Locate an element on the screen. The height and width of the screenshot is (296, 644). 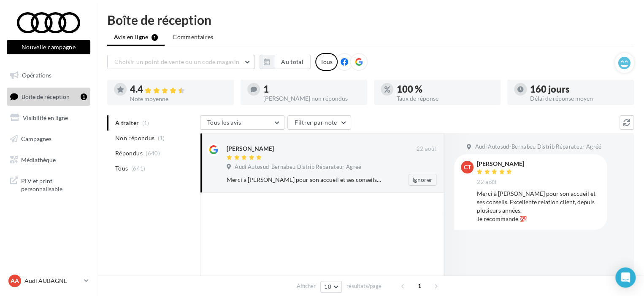
span: Opérations is located at coordinates (37, 75).